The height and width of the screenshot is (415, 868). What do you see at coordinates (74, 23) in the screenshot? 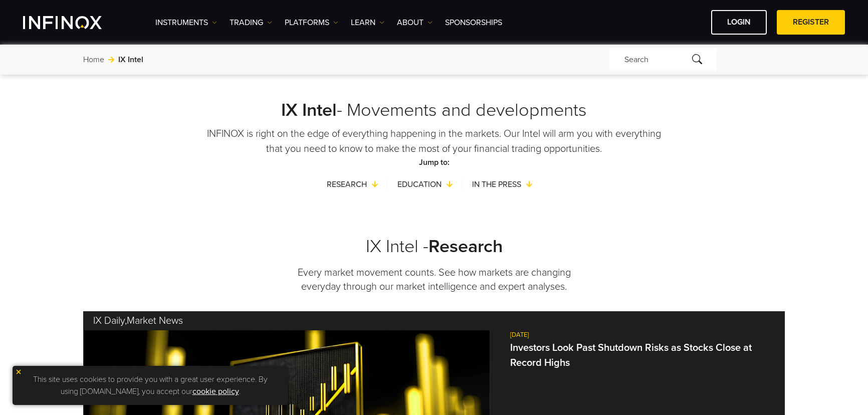
I see `a: INFINOX Logo` at bounding box center [74, 23].